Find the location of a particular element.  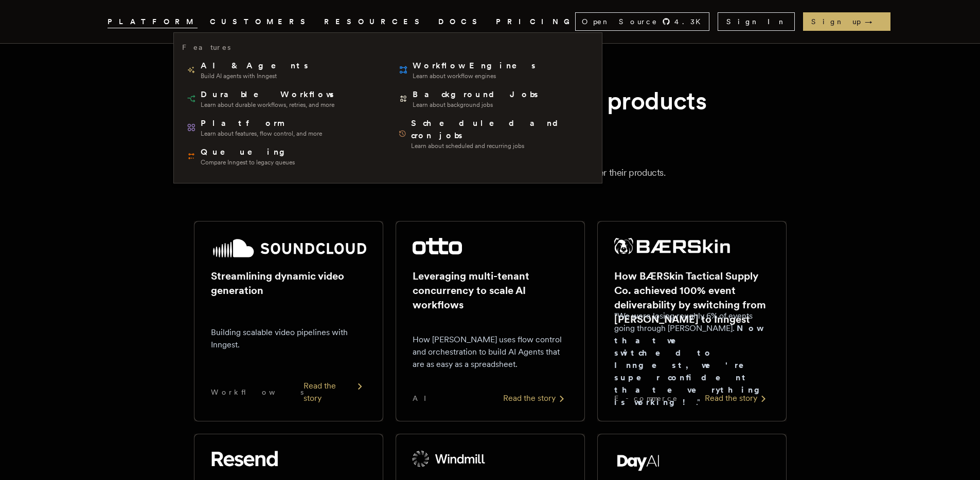

img: Otto is located at coordinates (437, 246).